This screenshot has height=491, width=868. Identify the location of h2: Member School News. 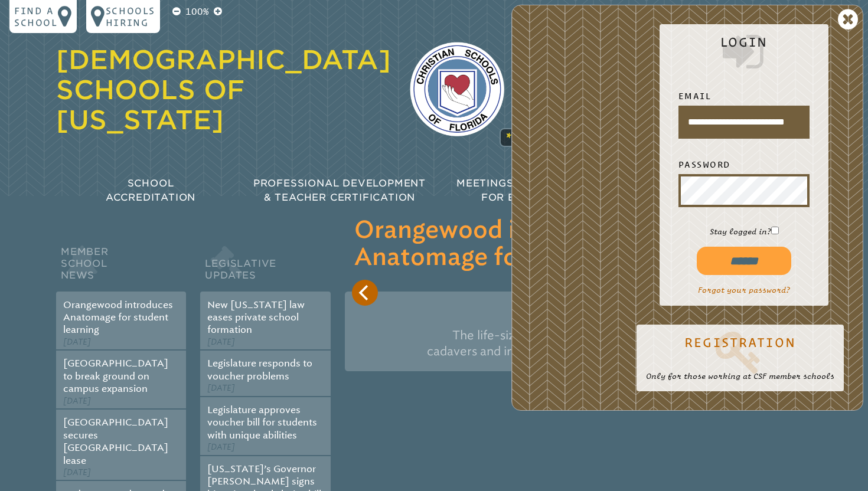
(121, 267).